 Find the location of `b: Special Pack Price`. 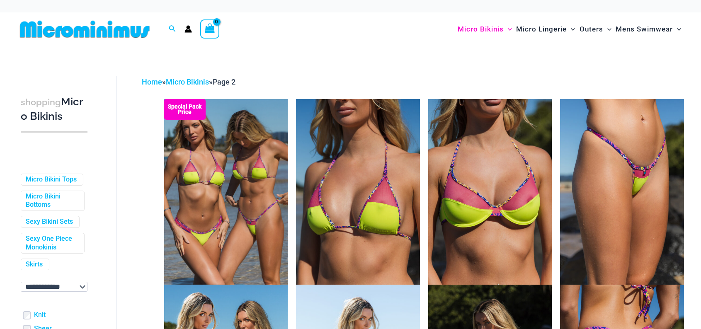

b: Special Pack Price is located at coordinates (185, 109).